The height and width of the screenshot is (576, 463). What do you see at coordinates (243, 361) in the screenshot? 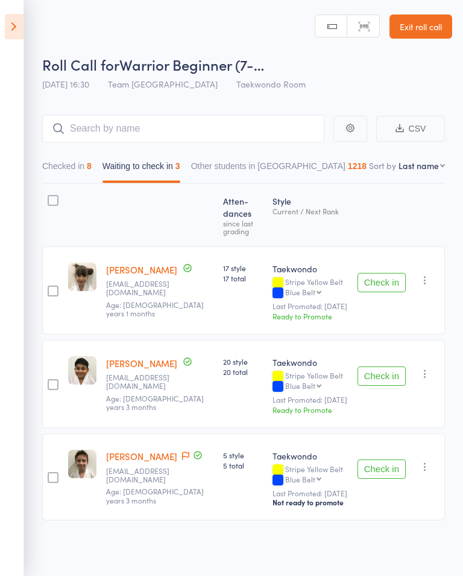
I see `span: 20 style` at bounding box center [243, 361].